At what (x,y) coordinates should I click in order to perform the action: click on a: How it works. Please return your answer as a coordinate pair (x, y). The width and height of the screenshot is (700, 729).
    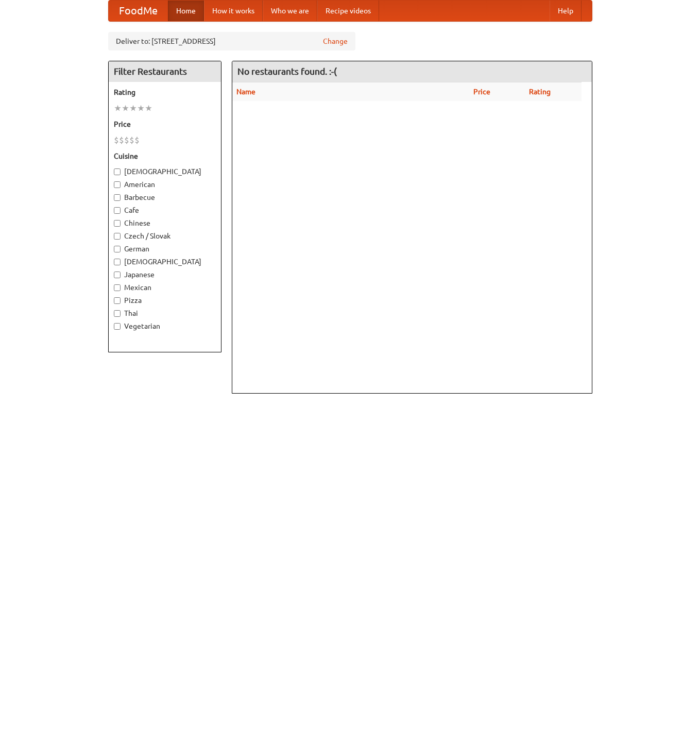
    Looking at the image, I should click on (233, 10).